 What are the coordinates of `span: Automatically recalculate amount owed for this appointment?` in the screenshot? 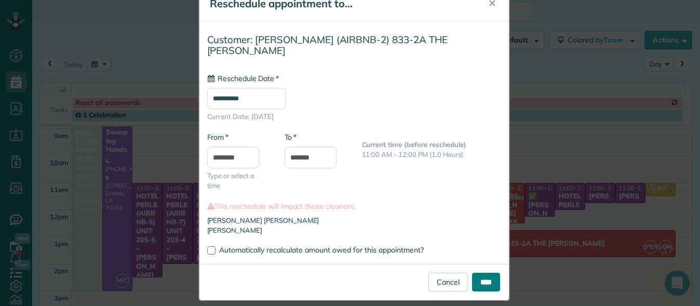 It's located at (321, 250).